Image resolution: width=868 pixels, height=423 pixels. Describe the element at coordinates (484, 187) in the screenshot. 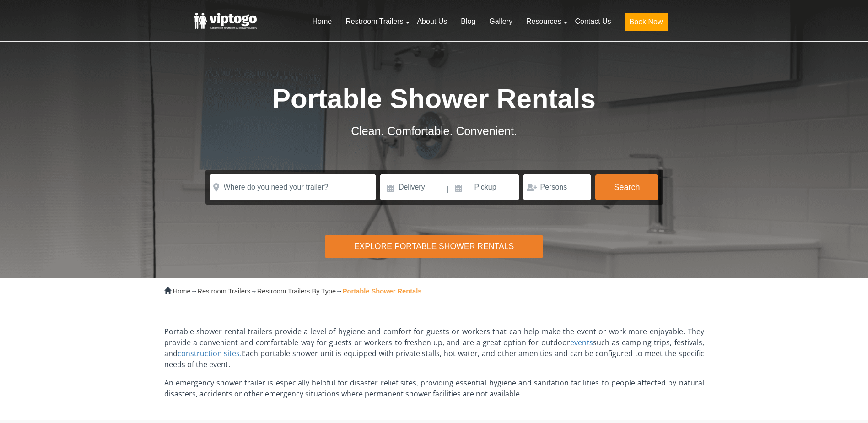

I see `input: Pickup` at that location.